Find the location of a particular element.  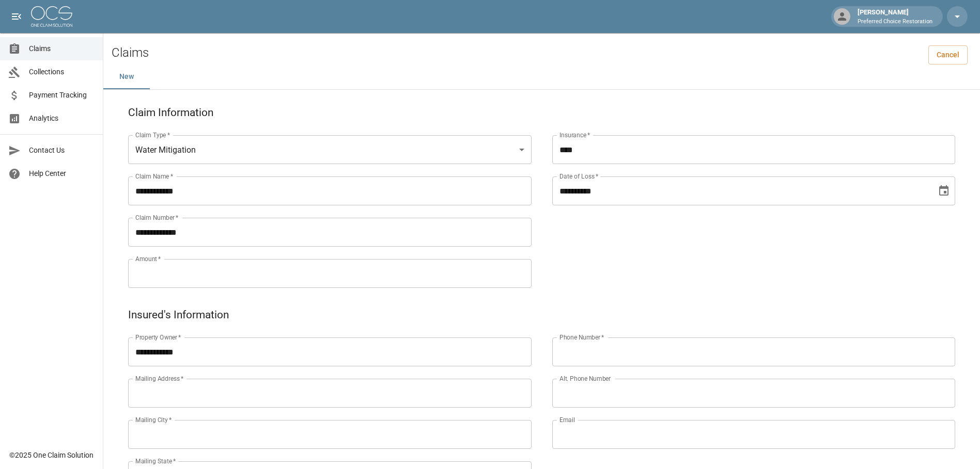

label: Mailing Address is located at coordinates (160, 379).